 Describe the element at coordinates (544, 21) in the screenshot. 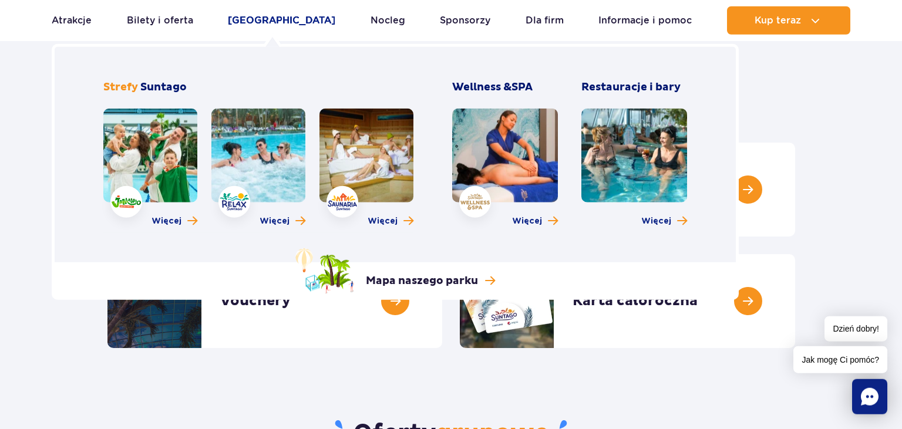

I see `a: Dla firm` at that location.